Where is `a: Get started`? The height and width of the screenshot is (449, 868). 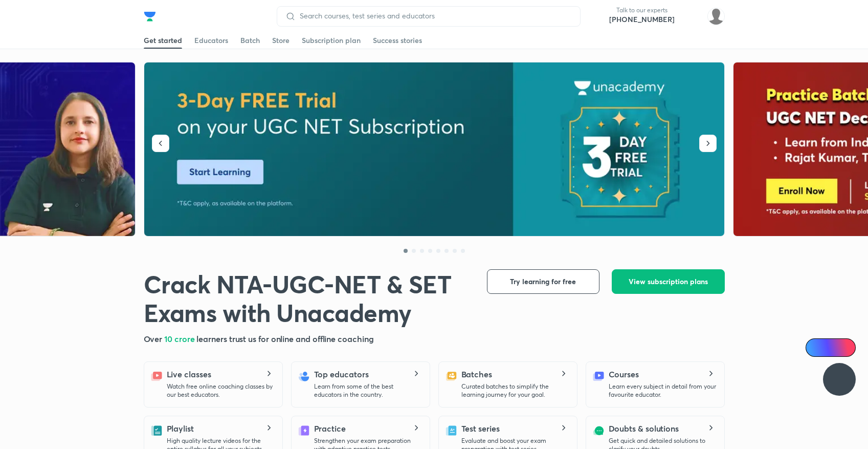 a: Get started is located at coordinates (163, 40).